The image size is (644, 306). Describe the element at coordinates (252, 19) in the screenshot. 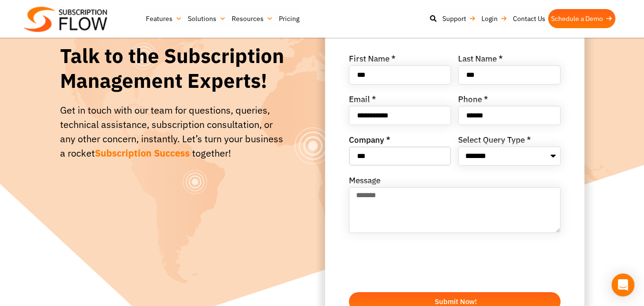

I see `a: Resources` at that location.